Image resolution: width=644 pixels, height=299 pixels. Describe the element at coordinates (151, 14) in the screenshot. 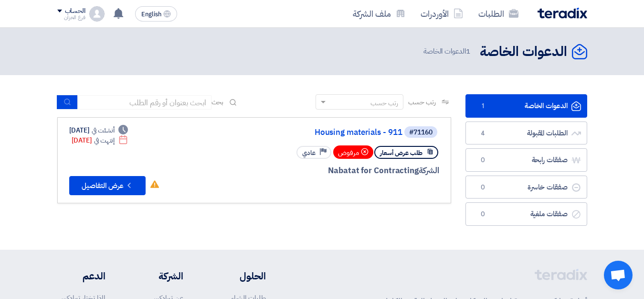

I see `span: English` at that location.